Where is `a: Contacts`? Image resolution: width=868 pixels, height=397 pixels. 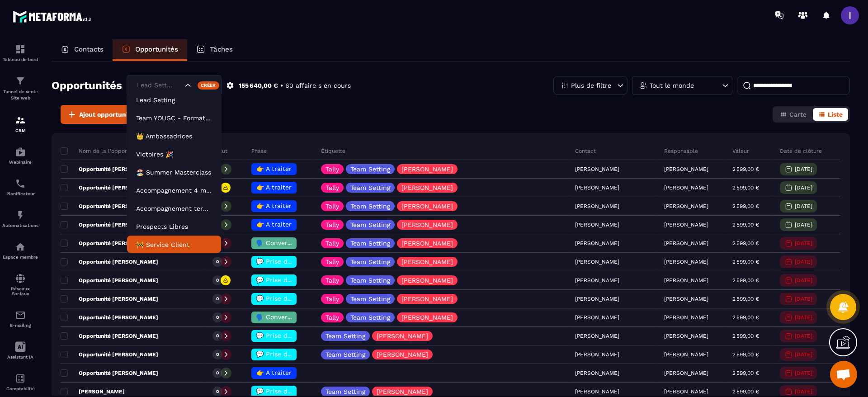 a: Contacts is located at coordinates (82, 50).